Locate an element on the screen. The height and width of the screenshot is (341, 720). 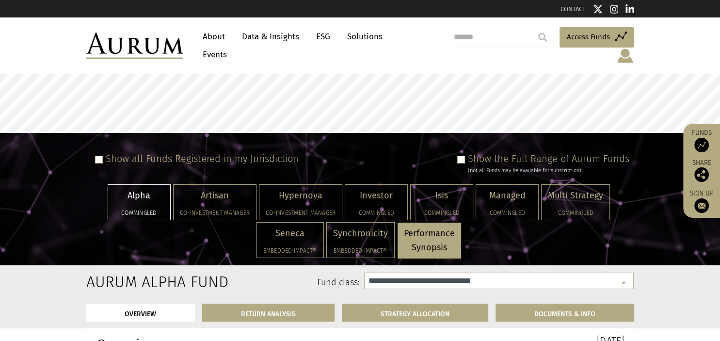
a: DOCUMENTS & INFO is located at coordinates (565, 312).